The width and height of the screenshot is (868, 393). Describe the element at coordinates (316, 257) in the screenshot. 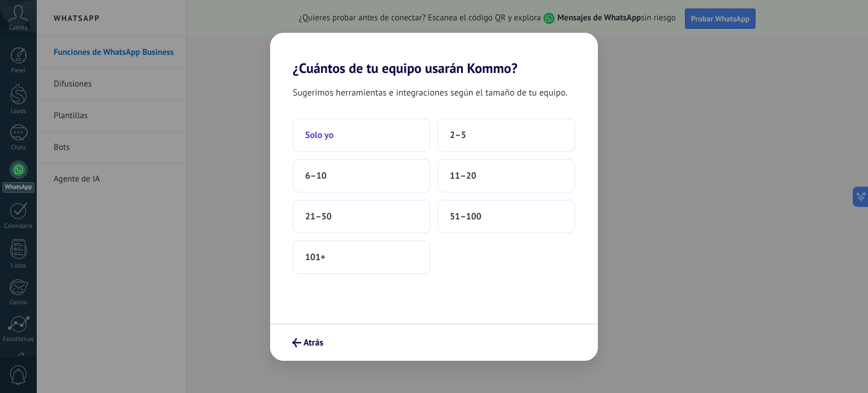

I see `span: 101+` at that location.